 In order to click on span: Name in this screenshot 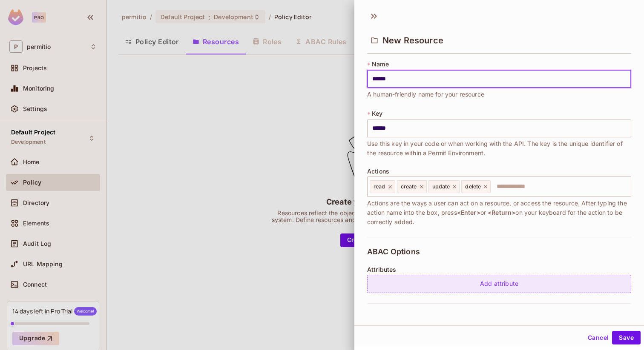, I will do `click(380, 64)`.